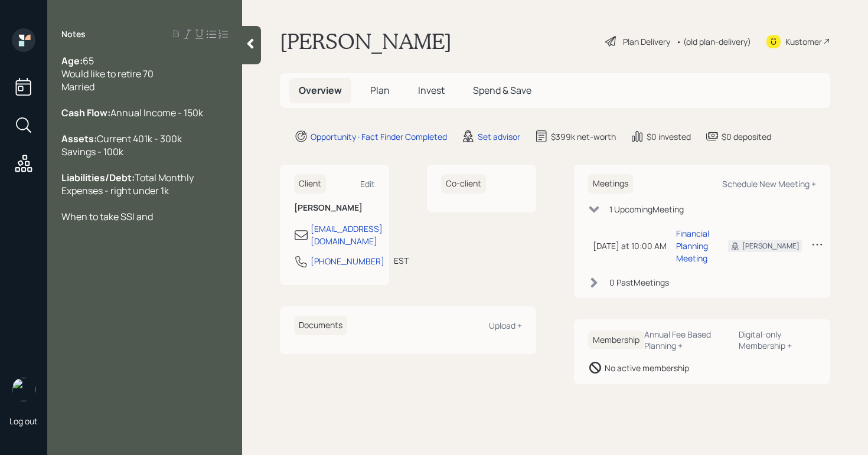  I want to click on div: No active membership, so click(646, 368).